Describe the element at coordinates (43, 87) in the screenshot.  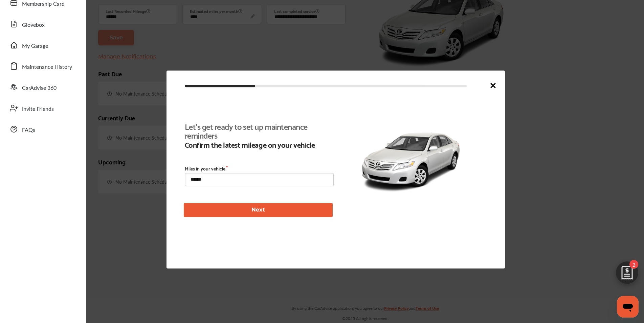
I see `a: CarAdvise 360` at that location.